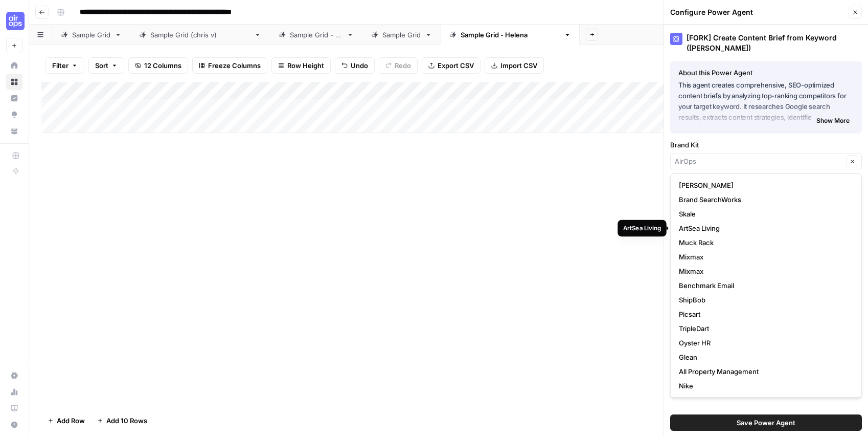 This screenshot has width=868, height=437. I want to click on button: Import CSV, so click(514, 66).